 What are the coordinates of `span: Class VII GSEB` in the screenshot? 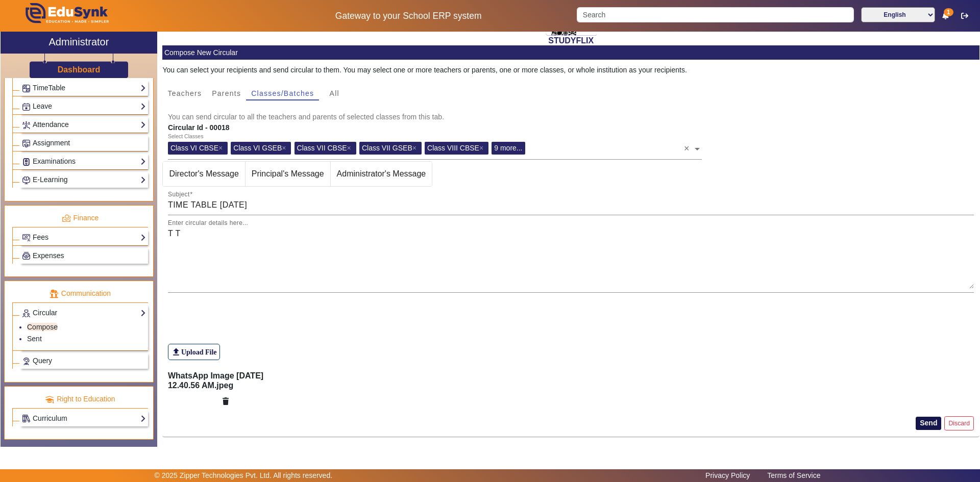 It's located at (386, 148).